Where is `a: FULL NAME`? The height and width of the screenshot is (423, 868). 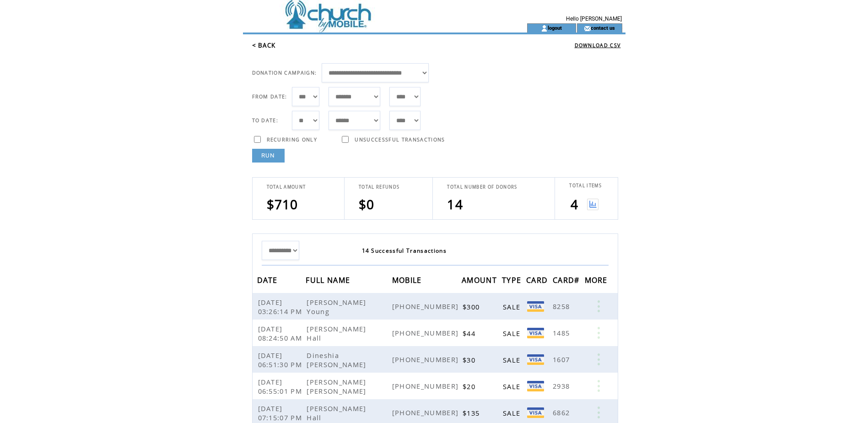 a: FULL NAME is located at coordinates (329, 280).